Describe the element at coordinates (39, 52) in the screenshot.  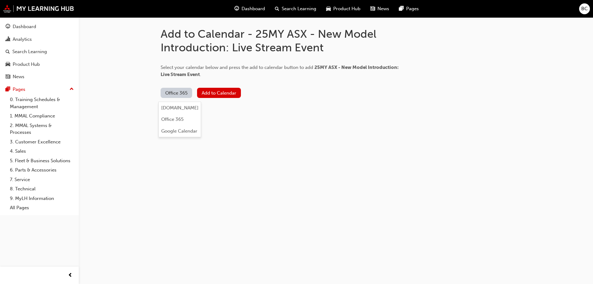
I see `a: Search Learning` at that location.